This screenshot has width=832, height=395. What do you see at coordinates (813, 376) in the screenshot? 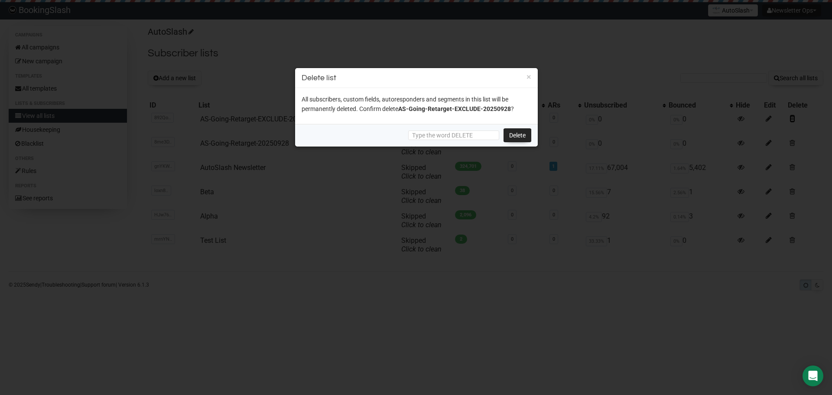
I see `div: Open Intercom Messenger` at bounding box center [813, 376].